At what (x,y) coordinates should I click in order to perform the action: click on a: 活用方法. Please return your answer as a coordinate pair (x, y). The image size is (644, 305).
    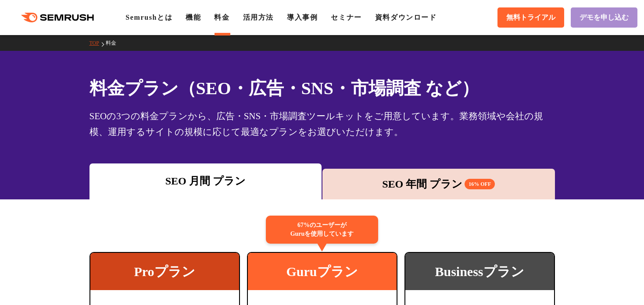
    Looking at the image, I should click on (259, 17).